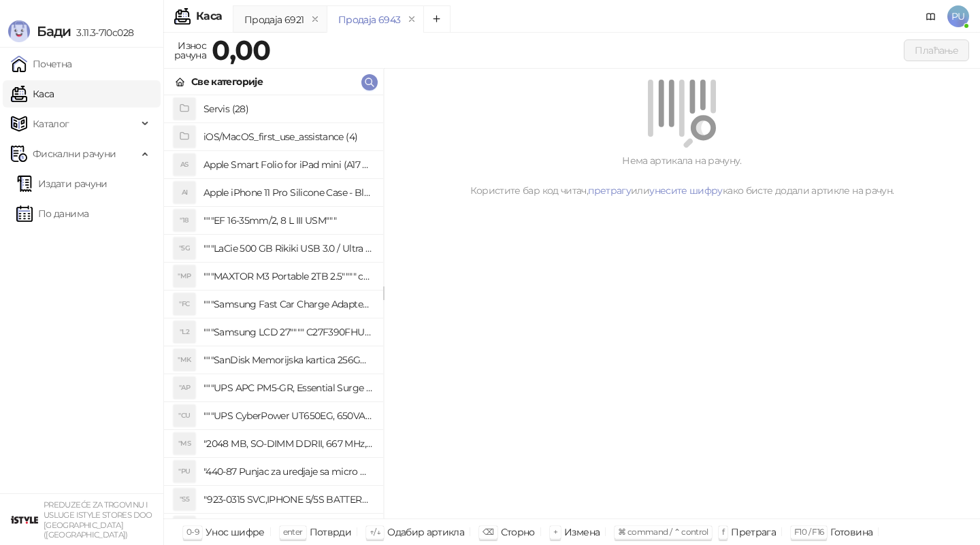  What do you see at coordinates (241, 50) in the screenshot?
I see `strong: 0,00` at bounding box center [241, 50].